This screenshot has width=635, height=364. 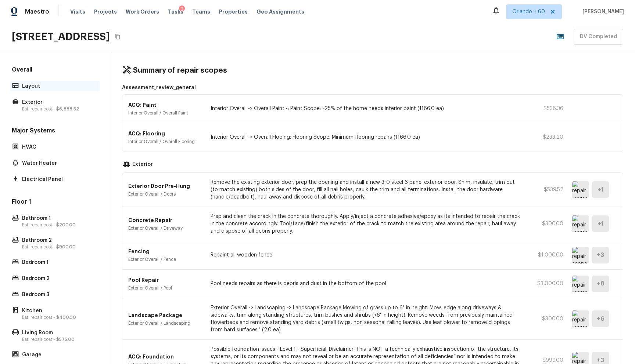 What do you see at coordinates (165, 324) in the screenshot?
I see `p: Exterior Overall / Landscaping` at bounding box center [165, 324].